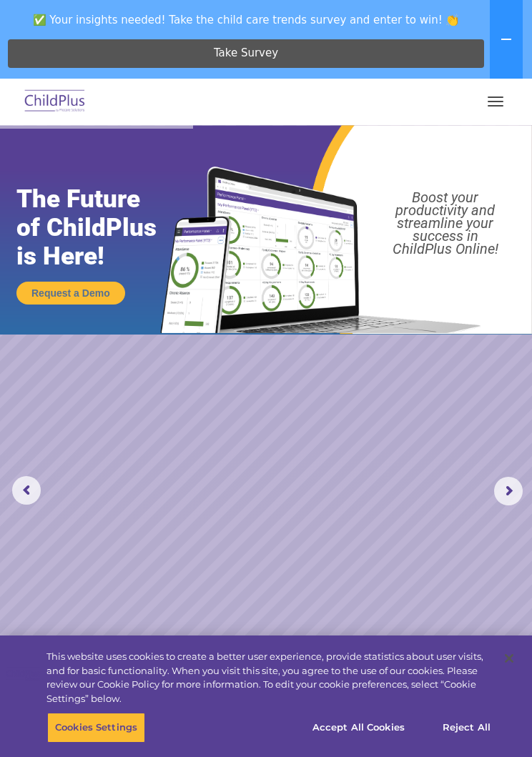 The image size is (532, 757). What do you see at coordinates (466, 728) in the screenshot?
I see `button: Reject All` at bounding box center [466, 728].